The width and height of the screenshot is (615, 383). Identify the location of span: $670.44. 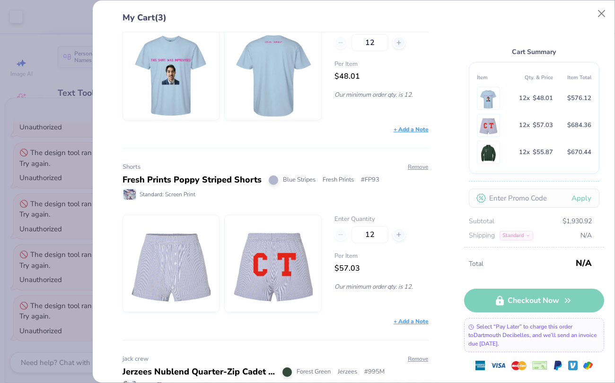
(579, 152).